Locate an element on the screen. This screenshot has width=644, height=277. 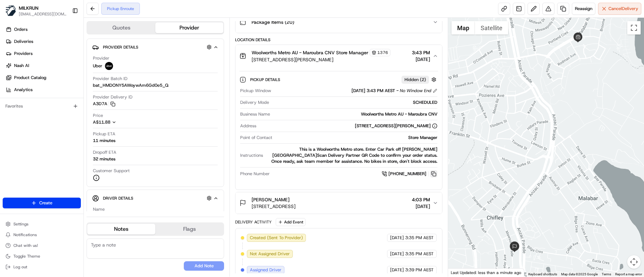
a: Terms (opens in new tab) is located at coordinates (606, 274).